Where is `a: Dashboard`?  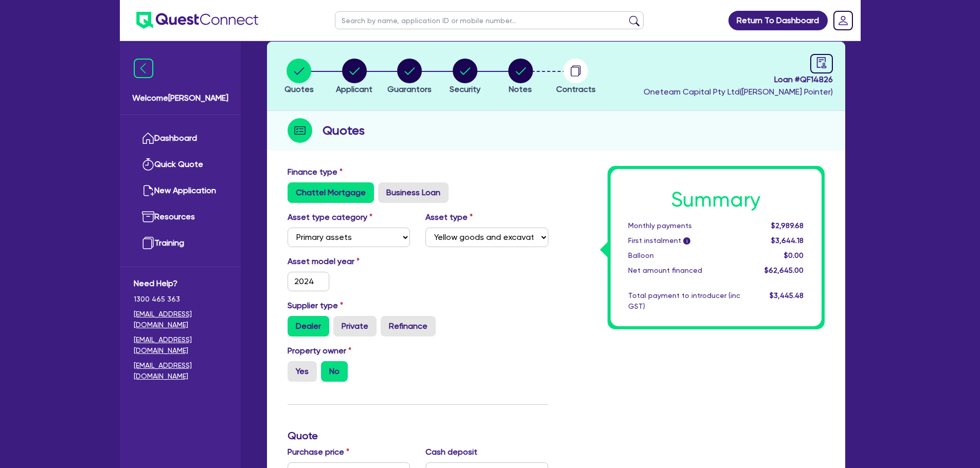
a: Dashboard is located at coordinates (180, 138).